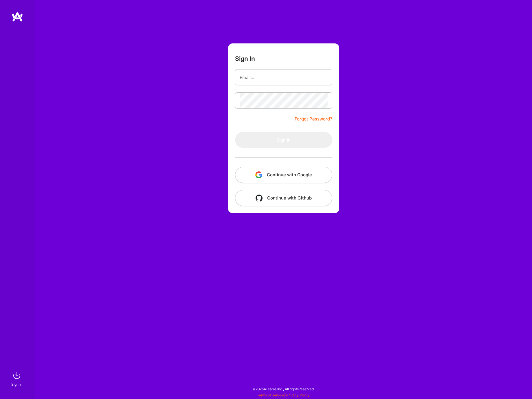 The image size is (532, 399). Describe the element at coordinates (18, 17) in the screenshot. I see `img: logo` at that location.